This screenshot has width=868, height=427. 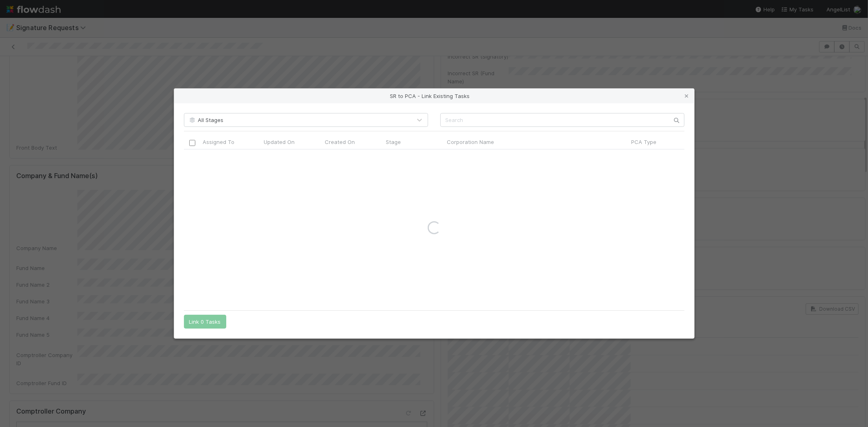 What do you see at coordinates (219, 142) in the screenshot?
I see `span: Assigned To` at bounding box center [219, 142].